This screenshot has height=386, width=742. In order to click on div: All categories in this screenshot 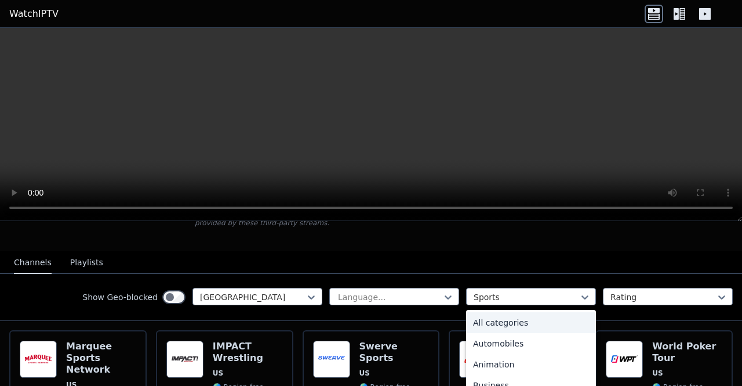, I will do `click(531, 323)`.